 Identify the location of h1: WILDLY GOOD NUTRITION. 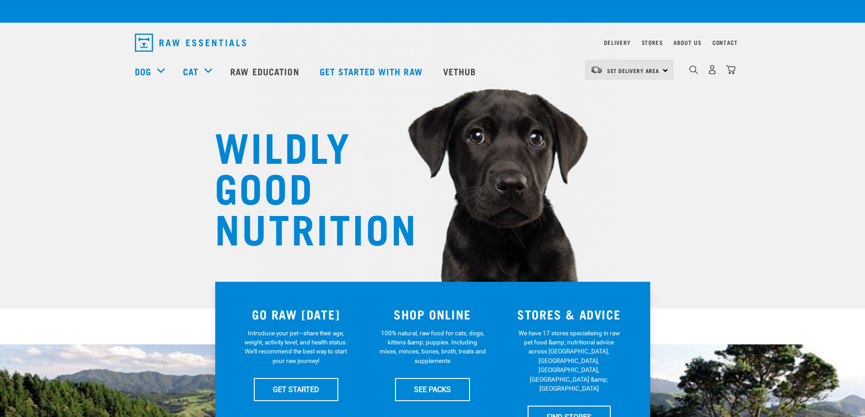
(306, 186).